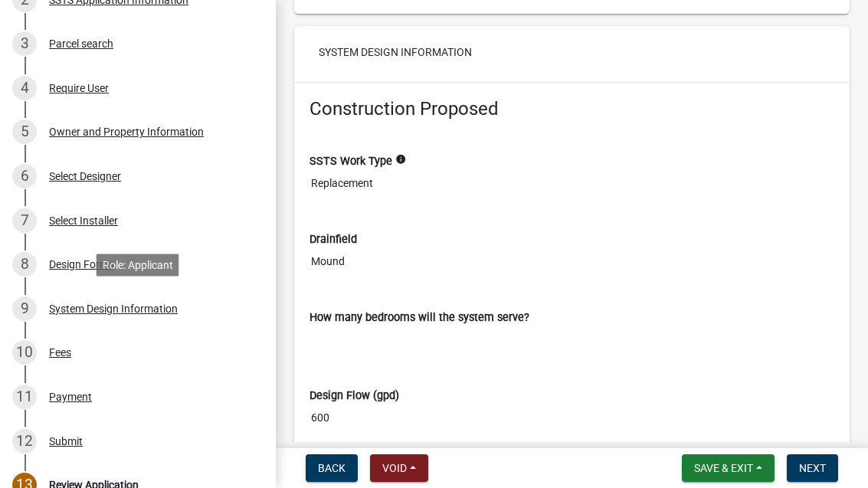  I want to click on div: Select Designer, so click(85, 177).